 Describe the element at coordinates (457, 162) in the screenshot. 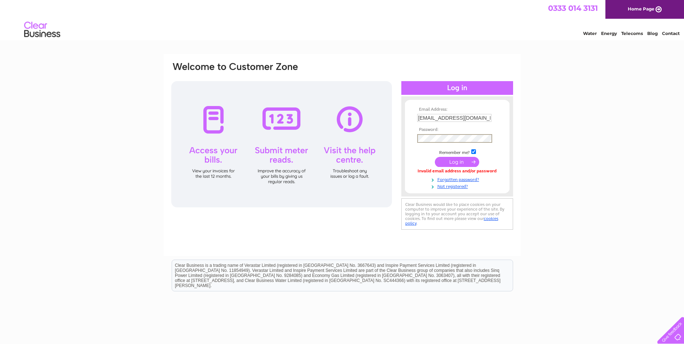

I see `input: Submit` at that location.